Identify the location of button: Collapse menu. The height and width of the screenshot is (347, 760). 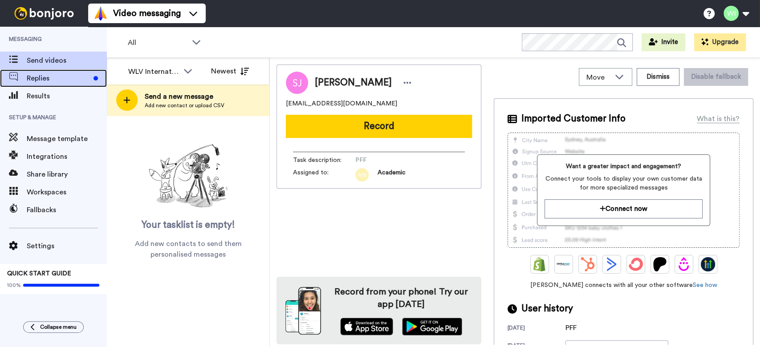
(53, 327).